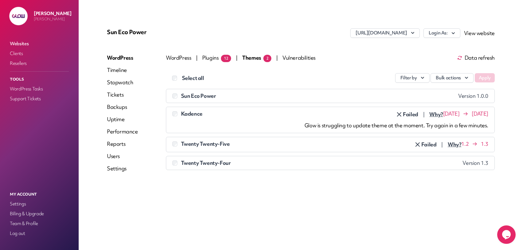 This screenshot has width=523, height=250. I want to click on a: Timeline, so click(122, 70).